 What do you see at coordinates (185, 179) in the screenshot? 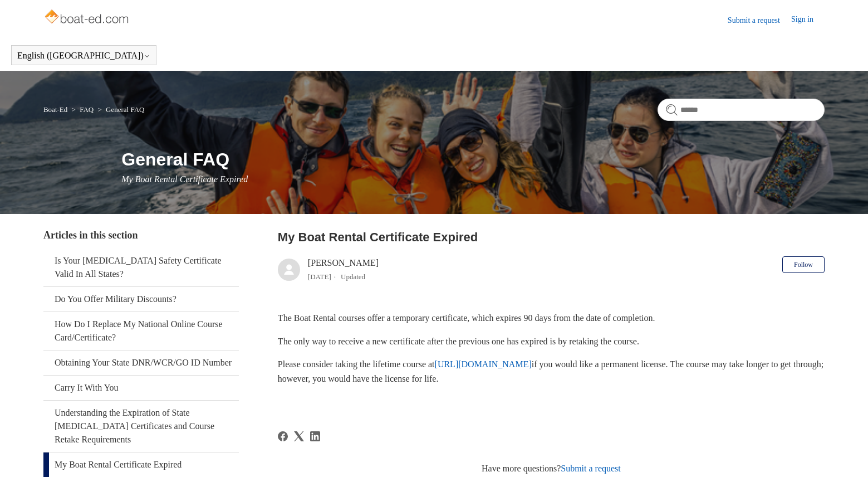
I see `span: My Boat Rental Certificate Expired` at bounding box center [185, 179].